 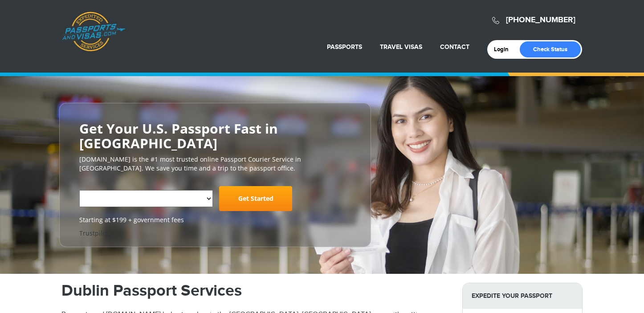 I want to click on strong: Expedite Your Passport, so click(x=523, y=296).